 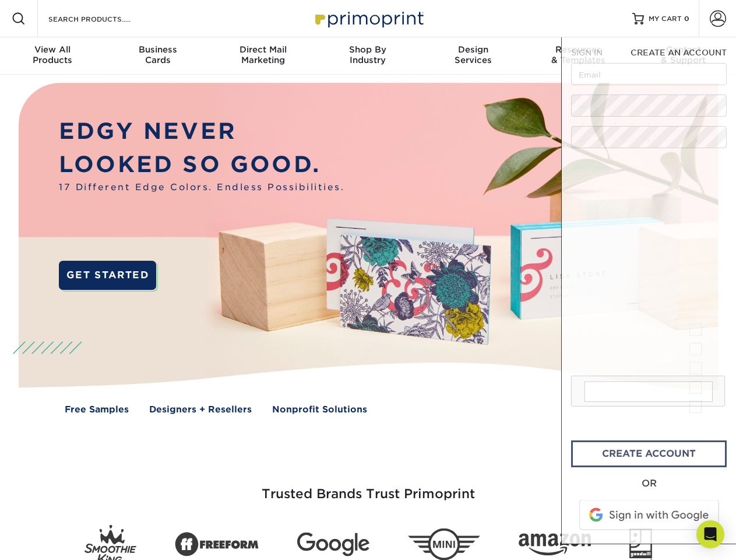 I want to click on div: Cards, so click(x=158, y=55).